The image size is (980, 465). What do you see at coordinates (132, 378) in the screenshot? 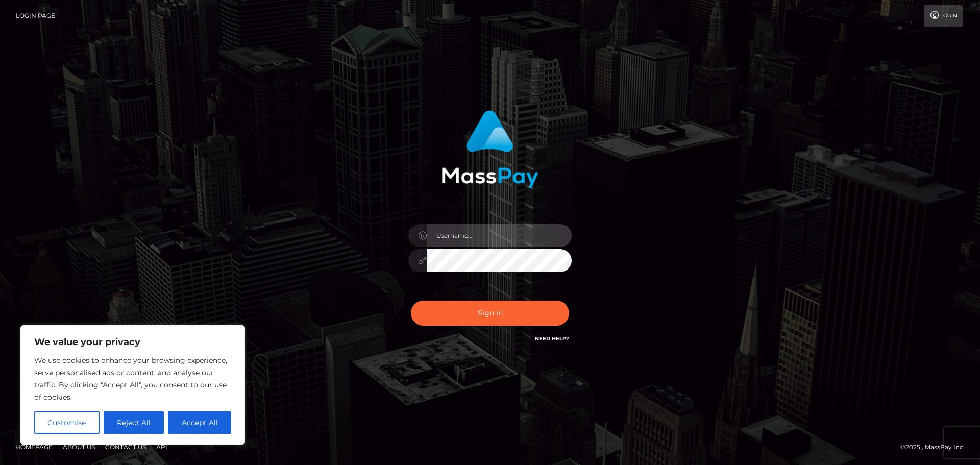
I see `p: We use cookies to enhance your browsing experience, serve personalised ads or content, and analys...` at bounding box center [132, 378].